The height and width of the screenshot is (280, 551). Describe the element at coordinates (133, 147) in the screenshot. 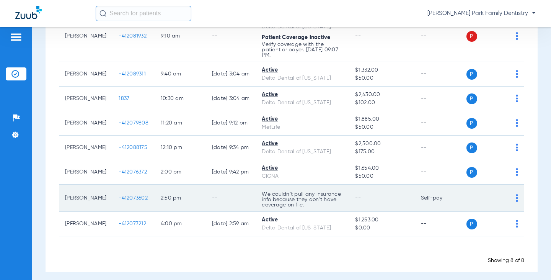

I see `span: -412088175` at that location.